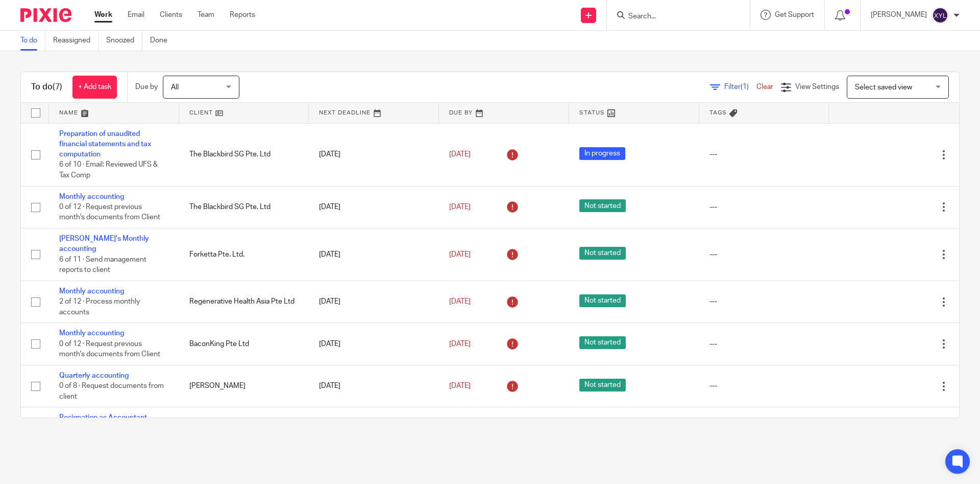 This screenshot has height=484, width=980. Describe the element at coordinates (602, 153) in the screenshot. I see `span: In progress` at that location.